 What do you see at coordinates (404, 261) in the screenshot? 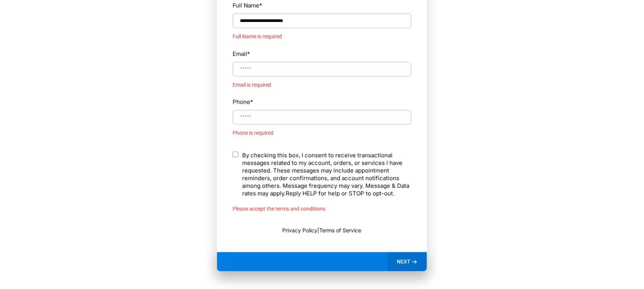
I see `span: NEXT` at bounding box center [404, 261].